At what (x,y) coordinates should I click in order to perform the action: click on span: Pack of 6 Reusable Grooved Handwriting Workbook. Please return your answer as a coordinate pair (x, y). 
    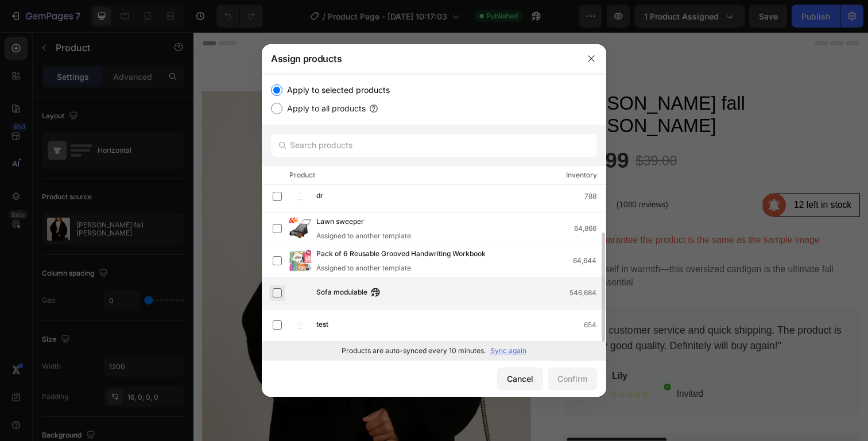
    Looking at the image, I should click on (401, 254).